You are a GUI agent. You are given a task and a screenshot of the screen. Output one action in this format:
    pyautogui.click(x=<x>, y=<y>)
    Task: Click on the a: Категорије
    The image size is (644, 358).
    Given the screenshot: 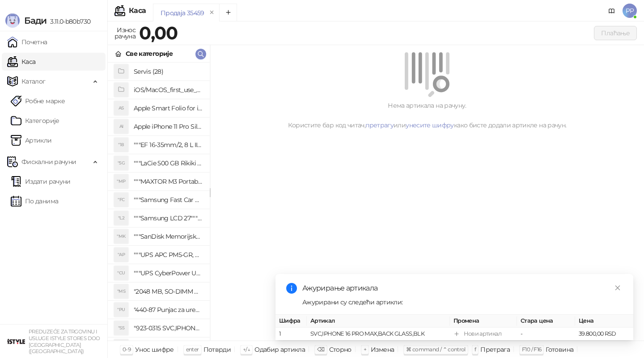 What is the action you would take?
    pyautogui.click(x=35, y=121)
    